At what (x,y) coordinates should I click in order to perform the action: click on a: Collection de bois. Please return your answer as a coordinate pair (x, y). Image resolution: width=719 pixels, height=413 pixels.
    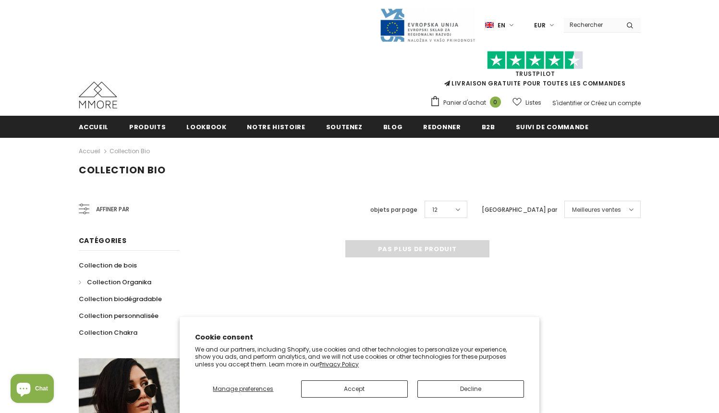
    Looking at the image, I should click on (108, 265).